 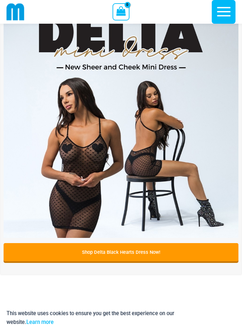 I want to click on button: Accept, so click(x=221, y=318).